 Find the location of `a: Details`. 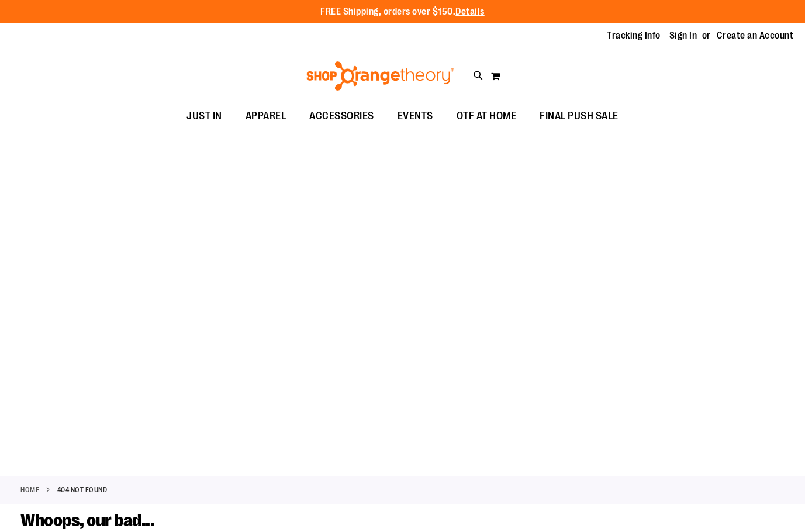

a: Details is located at coordinates (470, 12).